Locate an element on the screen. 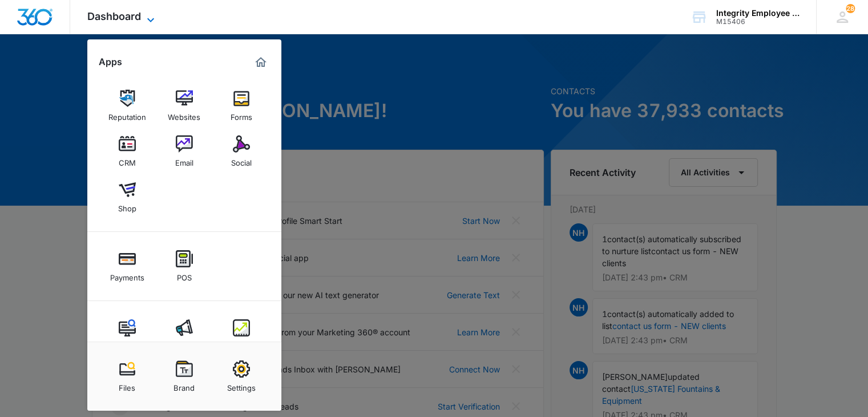 The width and height of the screenshot is (868, 417). a: Reputation is located at coordinates (127, 106).